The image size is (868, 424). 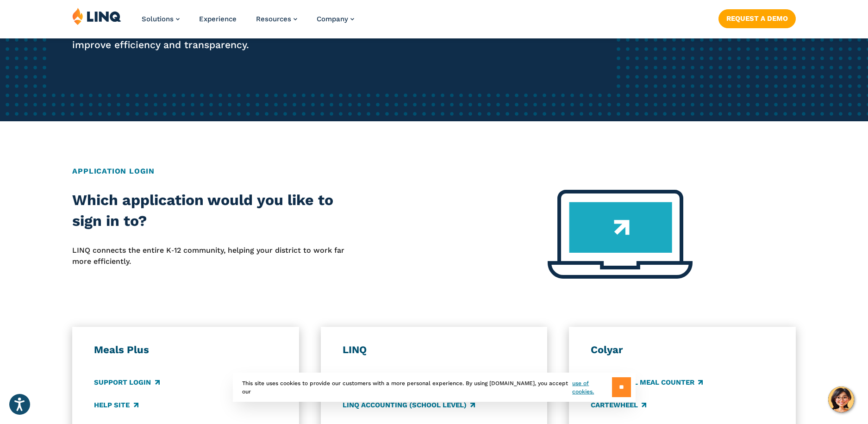 What do you see at coordinates (217, 19) in the screenshot?
I see `span: Experience` at bounding box center [217, 19].